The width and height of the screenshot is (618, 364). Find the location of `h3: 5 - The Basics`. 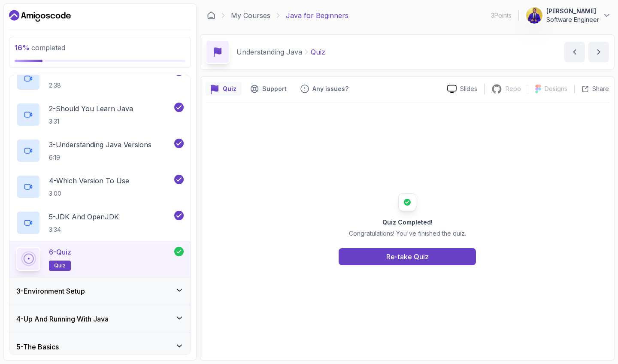

h3: 5 - The Basics is located at coordinates (37, 346).